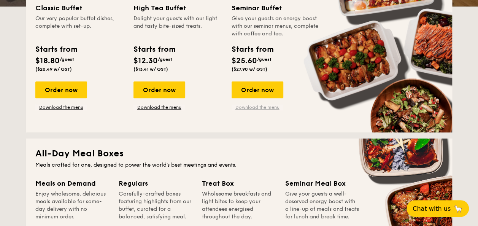  What do you see at coordinates (54, 69) in the screenshot?
I see `span: ($20.49 w/ GST)` at bounding box center [54, 69].